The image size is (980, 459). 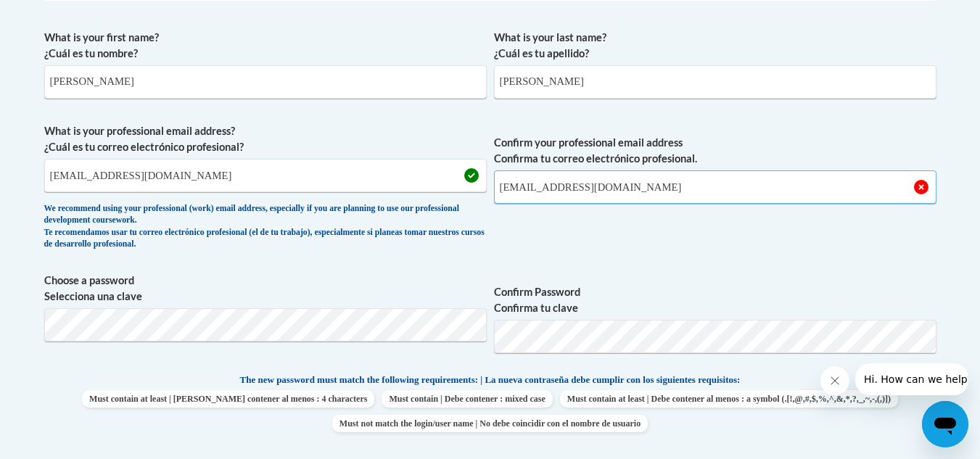 I want to click on span: The new password must match the following requirements: | La nueva contraseña debe cumplir con lo..., so click(x=490, y=380).